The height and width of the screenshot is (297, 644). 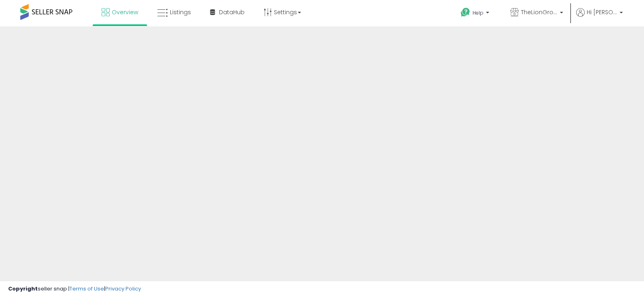 I want to click on span: Overview, so click(x=124, y=12).